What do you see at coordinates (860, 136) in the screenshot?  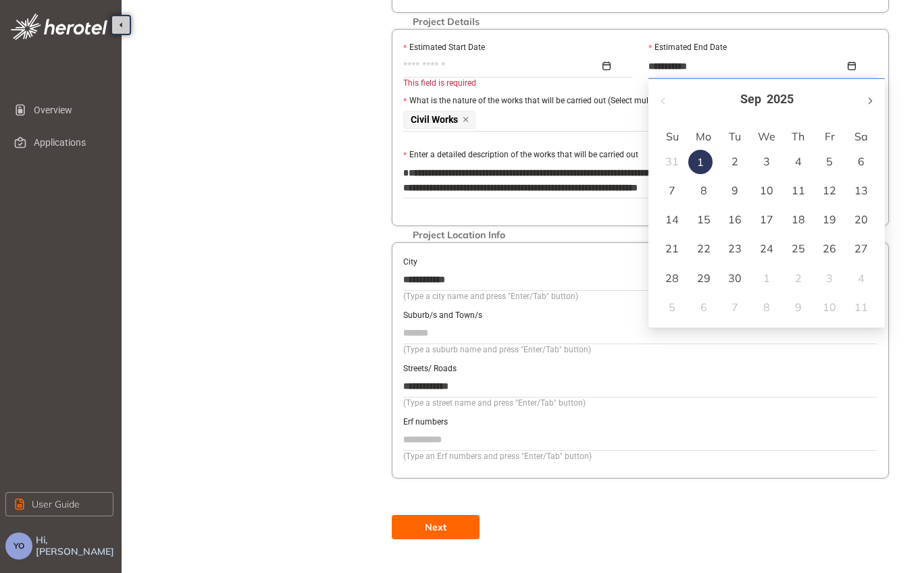 I see `th: Sa` at bounding box center [860, 136].